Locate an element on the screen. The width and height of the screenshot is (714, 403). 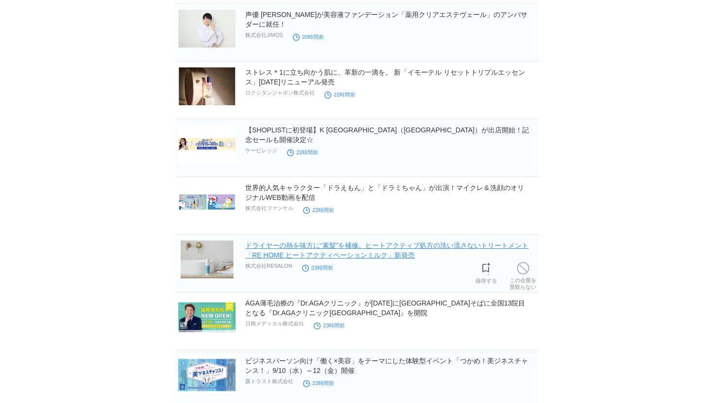
img: 世界的人気キャラクター「ドラえもん」と「ドラミちゃん」が出演！マイクレ＆洗顔のオリジナルWEB動画を配信 is located at coordinates (207, 202).